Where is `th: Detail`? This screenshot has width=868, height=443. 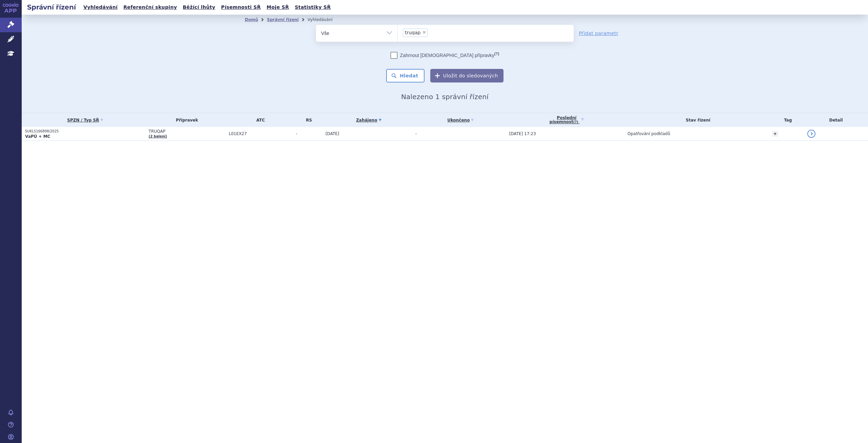
th: Detail is located at coordinates (836, 120).